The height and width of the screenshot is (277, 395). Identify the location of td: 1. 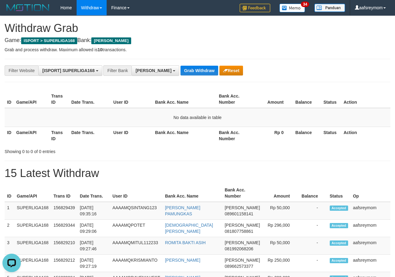
(10, 211).